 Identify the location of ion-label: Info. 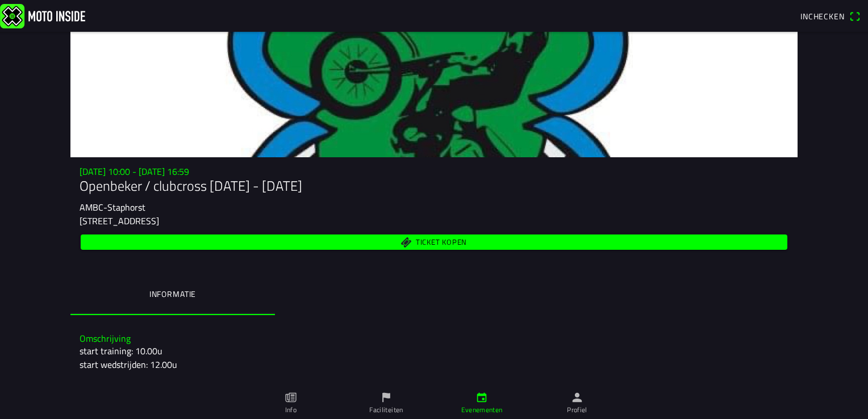
(291, 410).